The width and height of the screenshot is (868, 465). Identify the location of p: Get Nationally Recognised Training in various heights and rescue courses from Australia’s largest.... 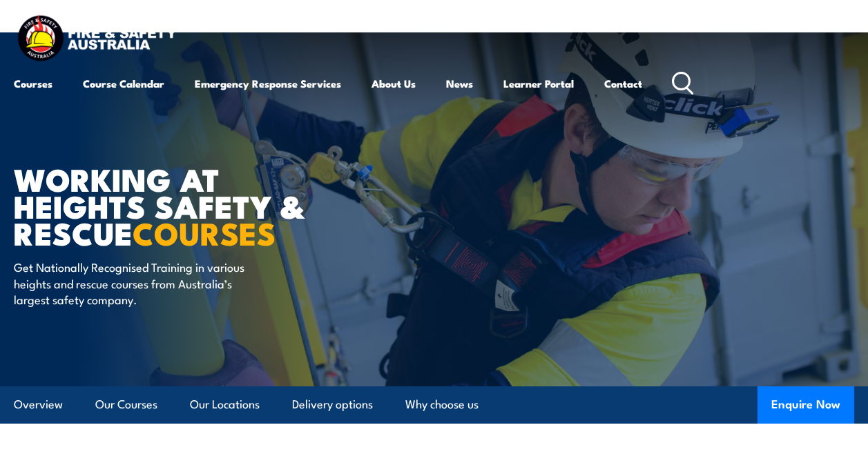
(140, 283).